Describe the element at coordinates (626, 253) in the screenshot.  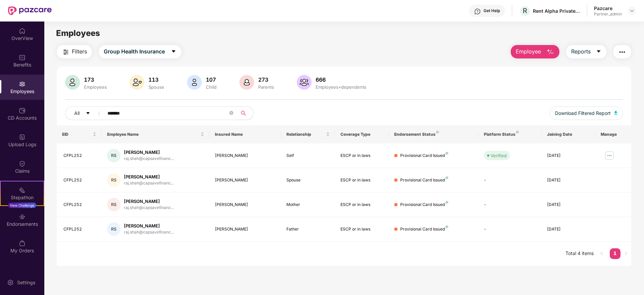
I see `span: right` at that location.